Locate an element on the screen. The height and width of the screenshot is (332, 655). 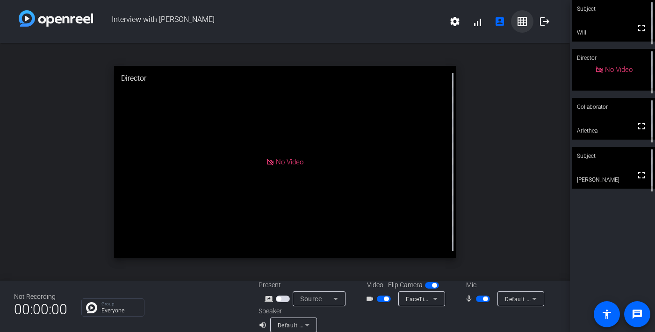
div: Mic is located at coordinates (503, 285).